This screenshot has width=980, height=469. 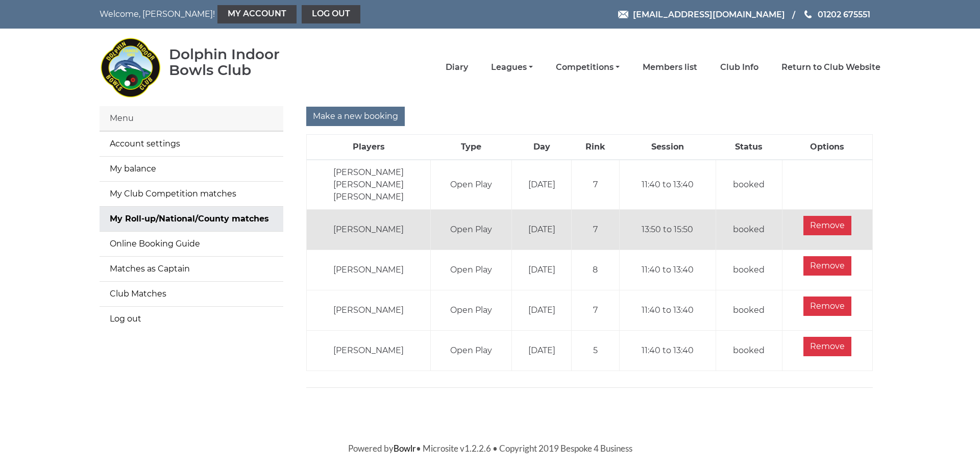 What do you see at coordinates (192, 244) in the screenshot?
I see `a: Online Booking Guide` at bounding box center [192, 244].